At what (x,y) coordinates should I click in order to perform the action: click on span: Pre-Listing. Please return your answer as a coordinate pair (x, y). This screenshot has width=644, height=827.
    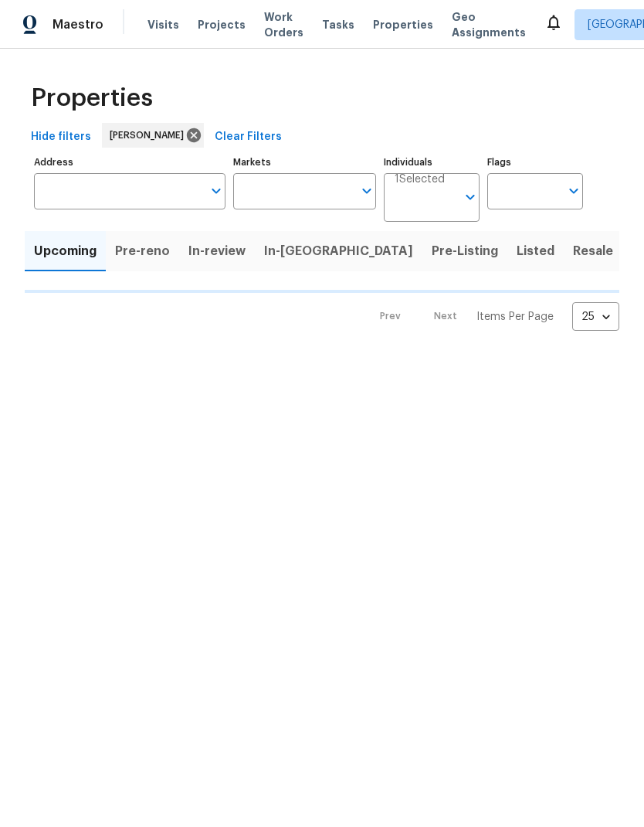
    Looking at the image, I should click on (465, 251).